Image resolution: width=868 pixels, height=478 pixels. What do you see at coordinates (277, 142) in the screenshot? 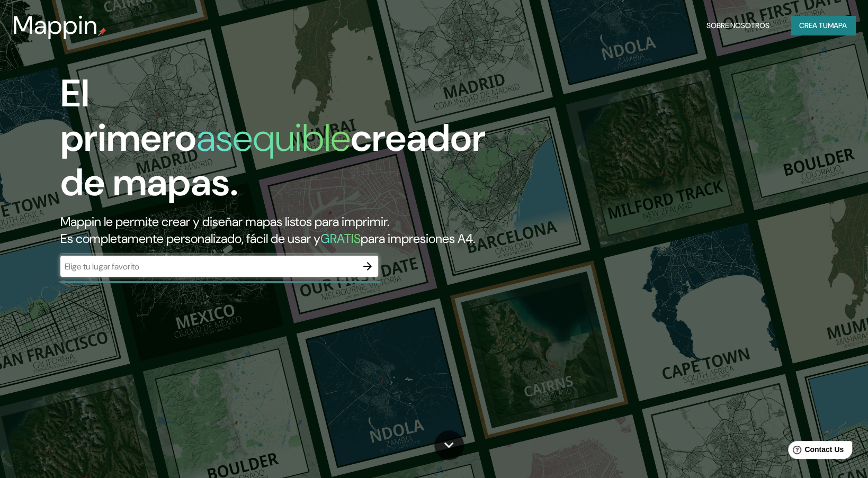
I see `h1: El primero creador de mapas.` at bounding box center [277, 142].